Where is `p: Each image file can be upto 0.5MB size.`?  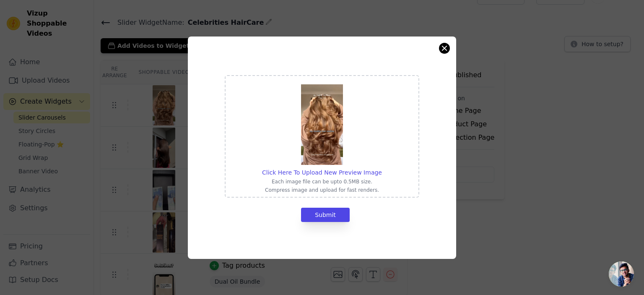
p: Each image file can be upto 0.5MB size. is located at coordinates (322, 181).